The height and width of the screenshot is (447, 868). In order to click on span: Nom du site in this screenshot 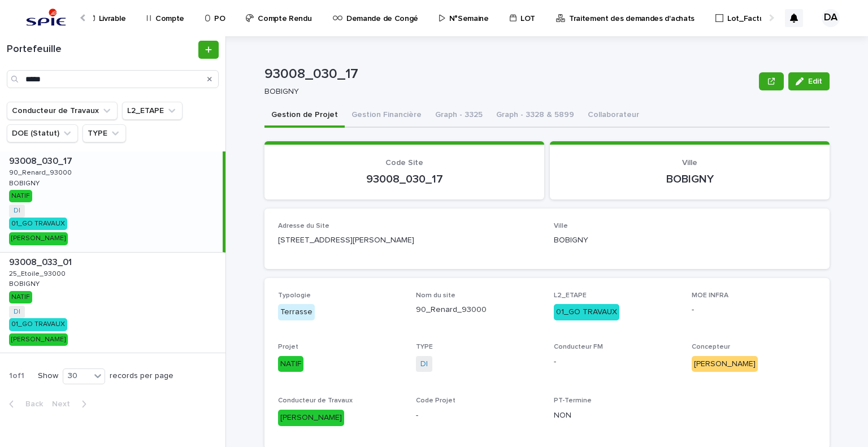, I will do `click(436, 296)`.